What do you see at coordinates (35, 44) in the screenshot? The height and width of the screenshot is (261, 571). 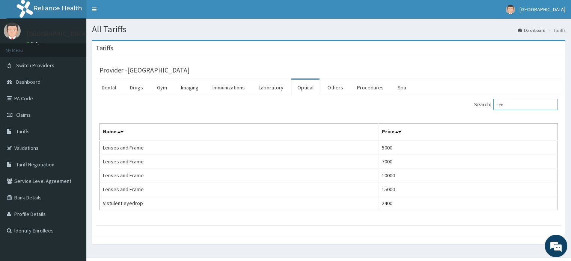 I see `a: Online` at bounding box center [35, 44].